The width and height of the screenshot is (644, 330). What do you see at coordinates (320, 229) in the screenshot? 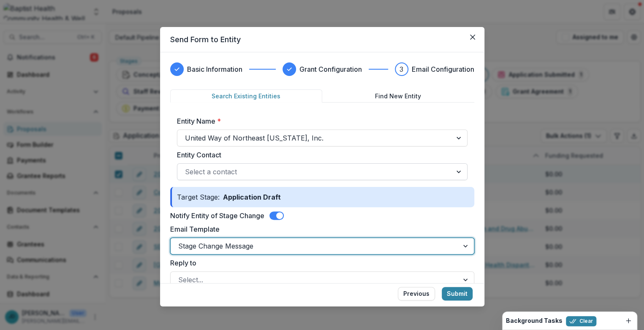
I see `label: Email Template` at bounding box center [320, 229].